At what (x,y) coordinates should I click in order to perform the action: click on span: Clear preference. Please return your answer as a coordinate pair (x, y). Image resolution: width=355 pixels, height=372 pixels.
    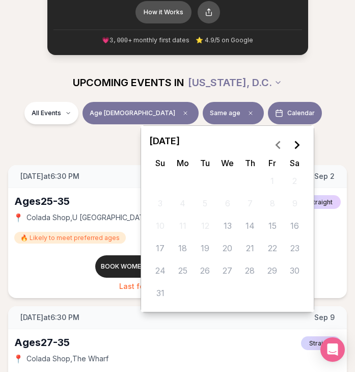
    Looking at the image, I should click on (250, 113).